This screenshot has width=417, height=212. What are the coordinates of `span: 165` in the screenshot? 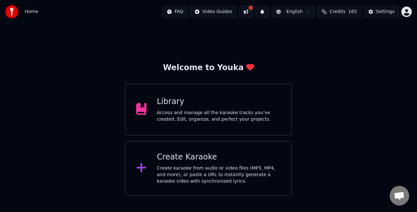 It's located at (352, 12).